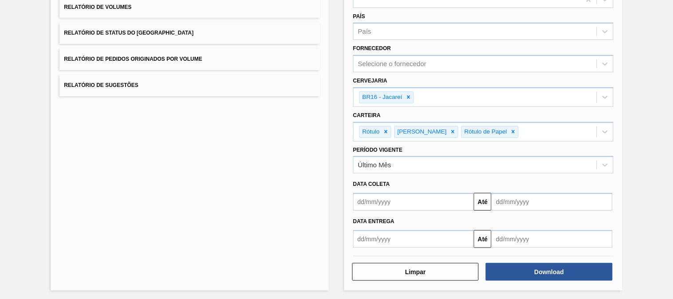 Image resolution: width=673 pixels, height=299 pixels. I want to click on span: Data entrega, so click(373, 221).